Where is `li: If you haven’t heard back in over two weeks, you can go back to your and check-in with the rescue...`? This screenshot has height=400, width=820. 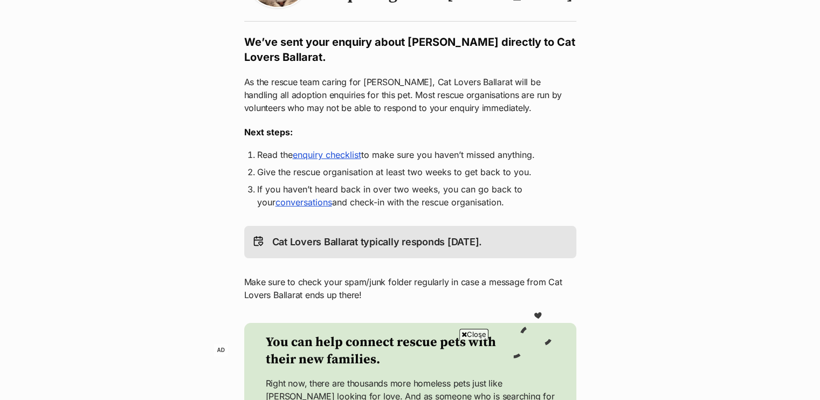 li: If you haven’t heard back in over two weeks, you can go back to your and check-in with the rescue... is located at coordinates (410, 196).